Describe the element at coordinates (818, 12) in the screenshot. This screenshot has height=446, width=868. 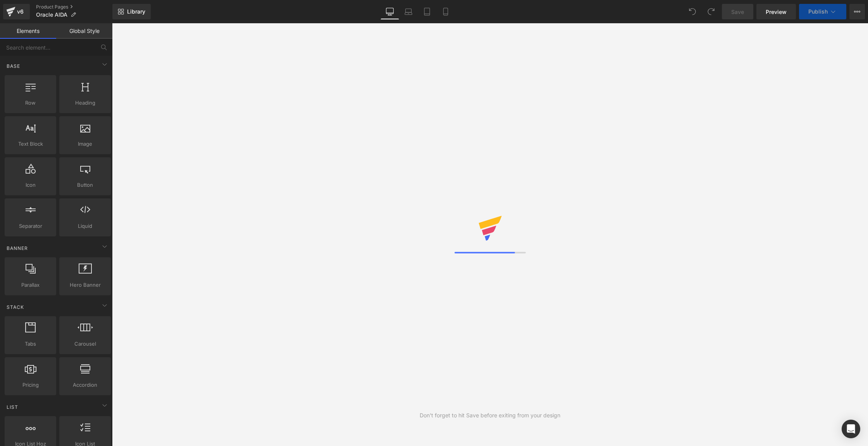
I see `span: Publish` at that location.